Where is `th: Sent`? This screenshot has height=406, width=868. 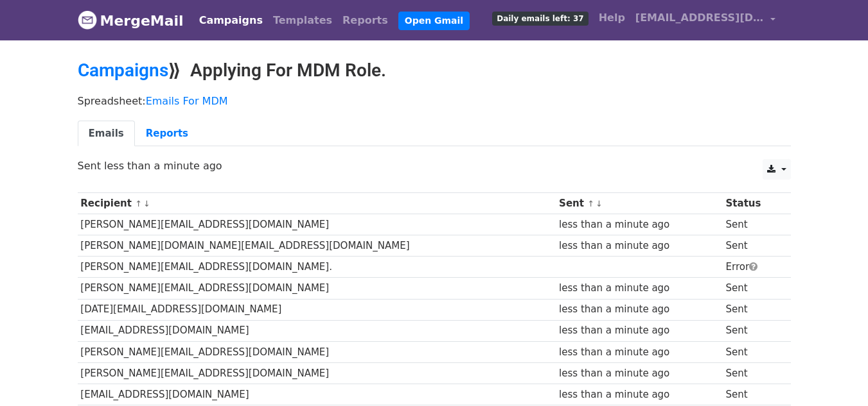
th: Sent is located at coordinates (639, 204).